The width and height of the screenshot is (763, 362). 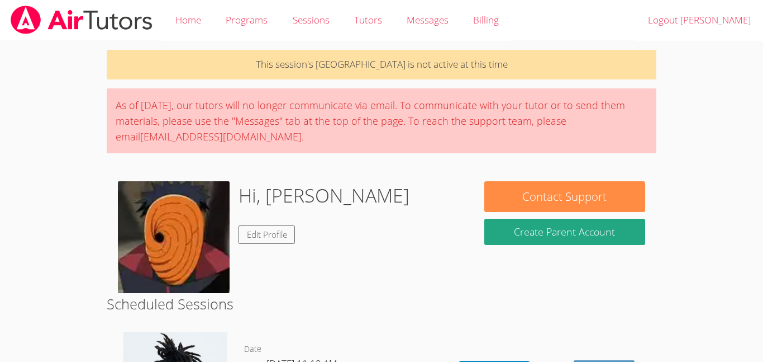 What do you see at coordinates (565, 196) in the screenshot?
I see `button: Contact Support` at bounding box center [565, 196].